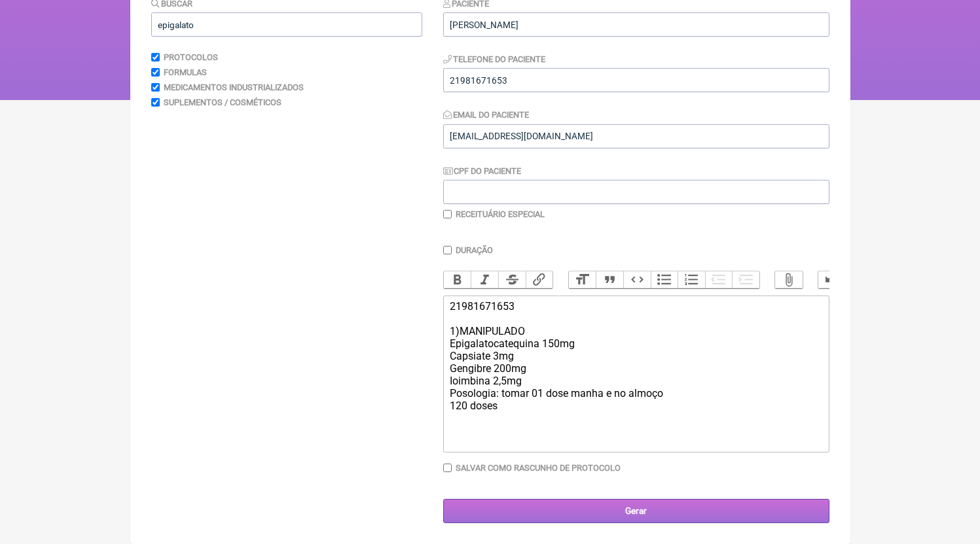  Describe the element at coordinates (234, 87) in the screenshot. I see `label: Medicamentos Industrializados` at that location.